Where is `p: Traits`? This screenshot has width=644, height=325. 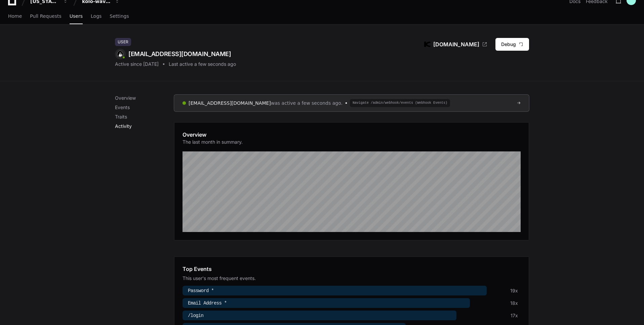
p: Traits is located at coordinates (145, 117).